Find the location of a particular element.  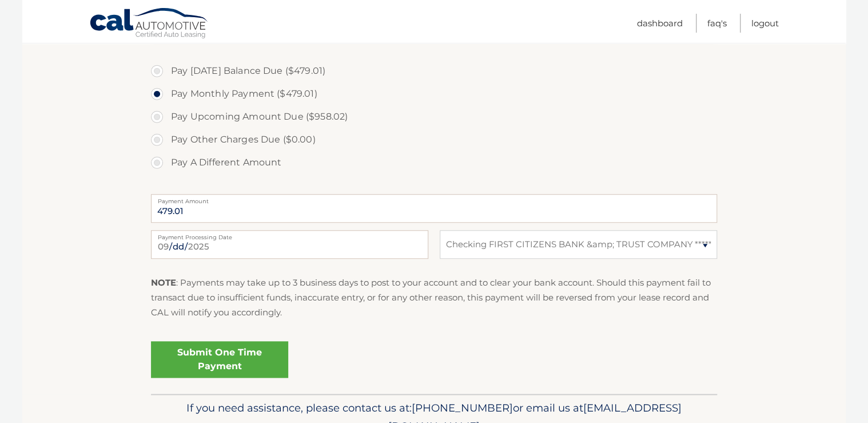

input: Payment Amount is located at coordinates (434, 208).